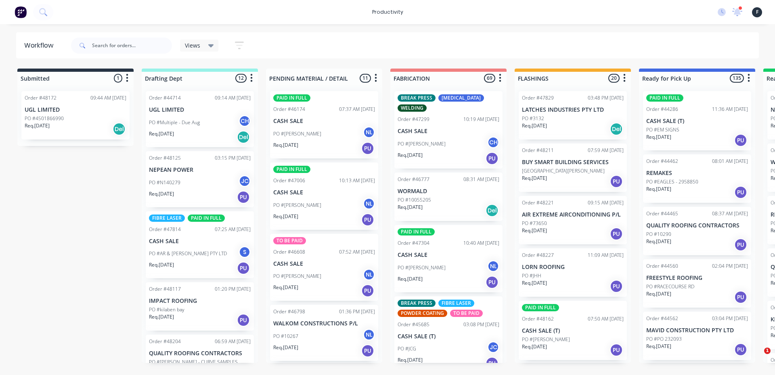 This screenshot has height=375, width=775. I want to click on p: LATCHES INDUSTRIES PTY LTD, so click(573, 110).